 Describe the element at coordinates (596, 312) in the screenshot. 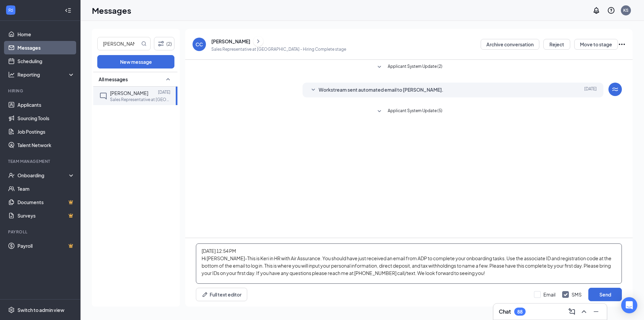

I see `button: Minimize` at that location.